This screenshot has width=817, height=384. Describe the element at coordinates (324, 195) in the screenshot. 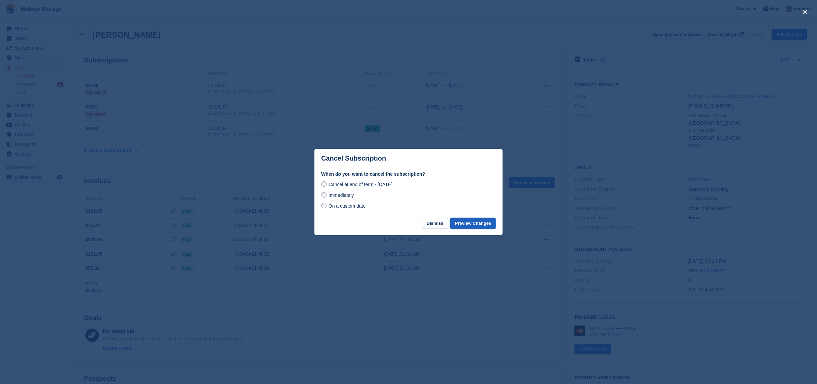

I see `input: Immediately` at that location.